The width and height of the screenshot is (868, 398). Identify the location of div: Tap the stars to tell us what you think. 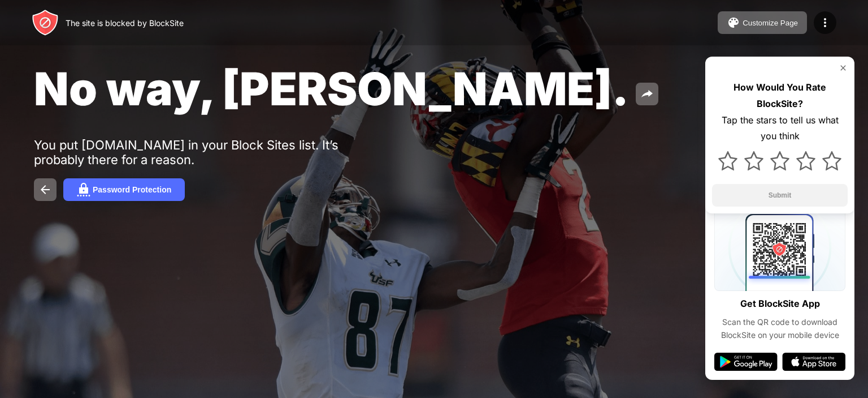
(780, 128).